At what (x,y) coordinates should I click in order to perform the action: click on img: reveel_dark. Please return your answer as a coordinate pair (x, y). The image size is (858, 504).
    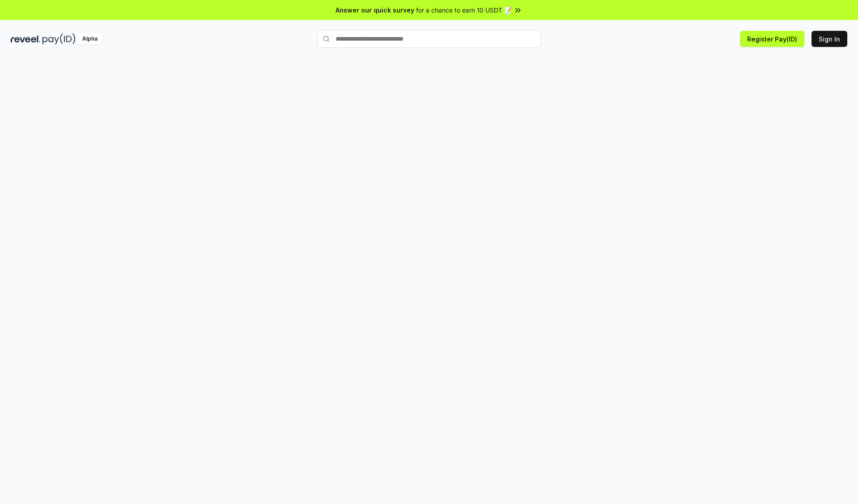
    Looking at the image, I should click on (25, 39).